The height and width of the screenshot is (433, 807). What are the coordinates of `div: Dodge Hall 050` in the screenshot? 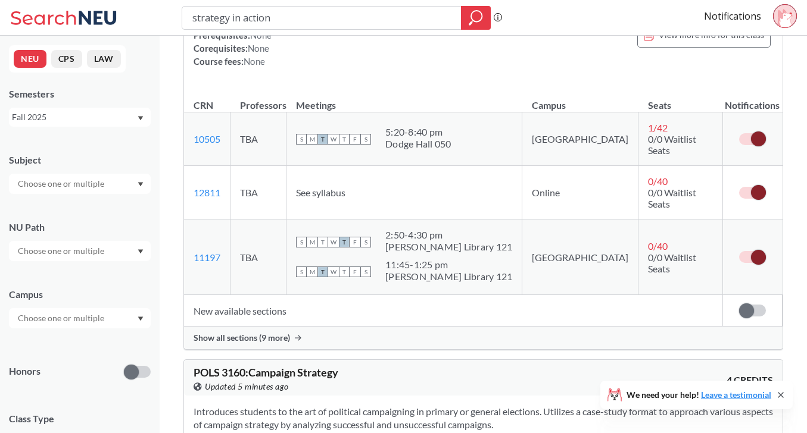 It's located at (418, 144).